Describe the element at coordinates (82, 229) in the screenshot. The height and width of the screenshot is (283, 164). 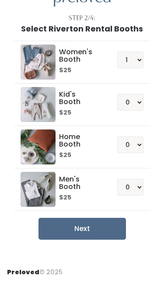
I see `button: Next` at that location.